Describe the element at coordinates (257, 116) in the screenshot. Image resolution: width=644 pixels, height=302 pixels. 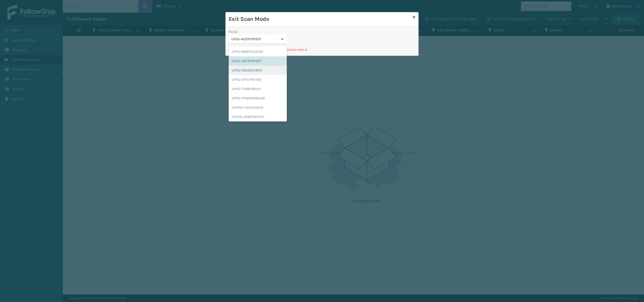
I see `div: USPSG-24BD7WVAYI` at that location.